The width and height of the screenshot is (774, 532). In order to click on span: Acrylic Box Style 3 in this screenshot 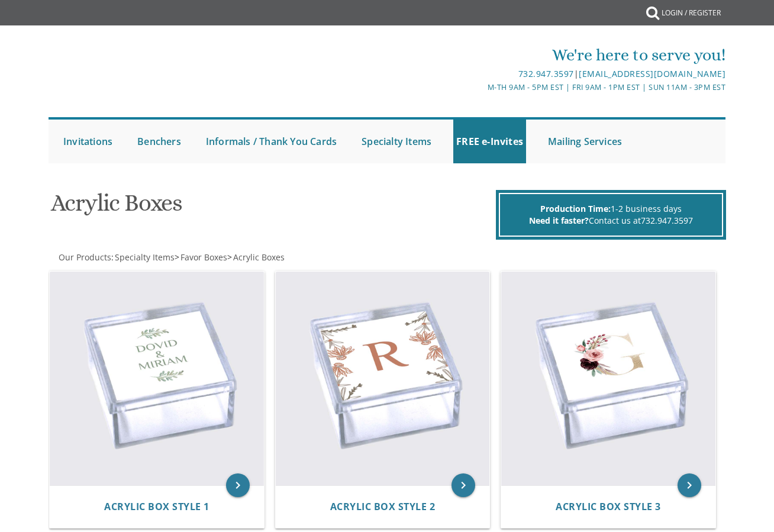, I will do `click(609, 507)`.